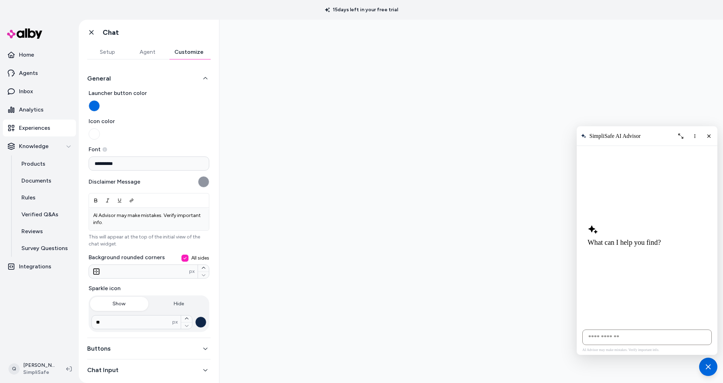  What do you see at coordinates (39, 146) in the screenshot?
I see `button: Knowledge` at bounding box center [39, 146].